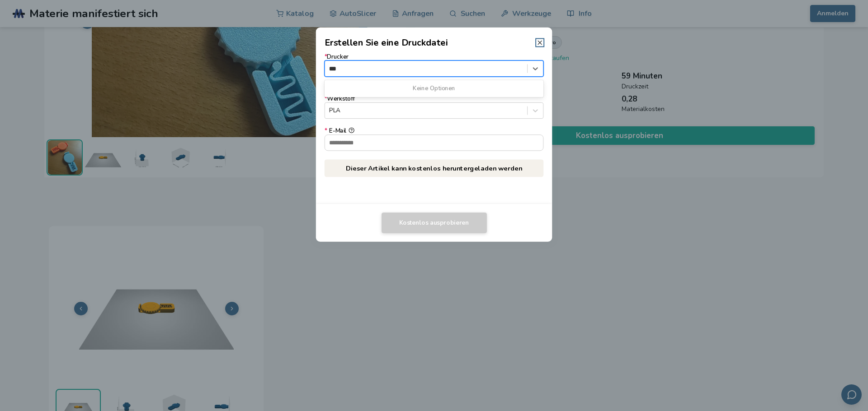  I want to click on font: Kostenlos ausprobieren, so click(434, 223).